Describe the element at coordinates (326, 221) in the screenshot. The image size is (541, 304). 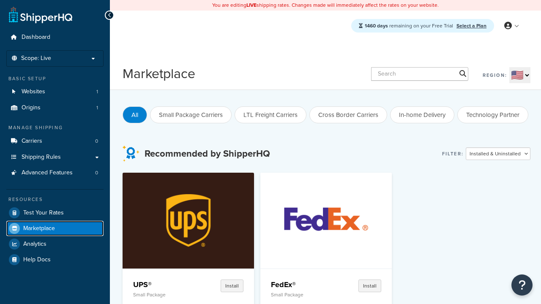
I see `img: FedEx®` at that location.